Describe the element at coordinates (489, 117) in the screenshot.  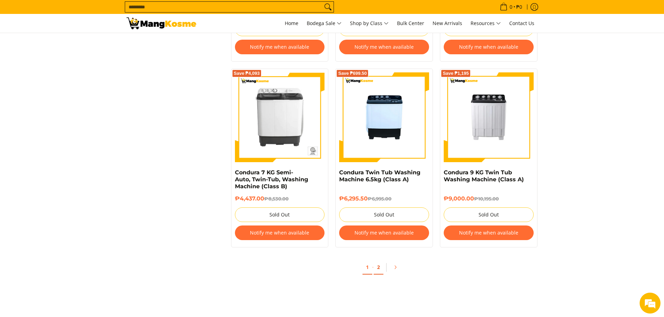
I see `img: Condura 9 KG Twin Tub Washing Machine (Class A)` at that location.